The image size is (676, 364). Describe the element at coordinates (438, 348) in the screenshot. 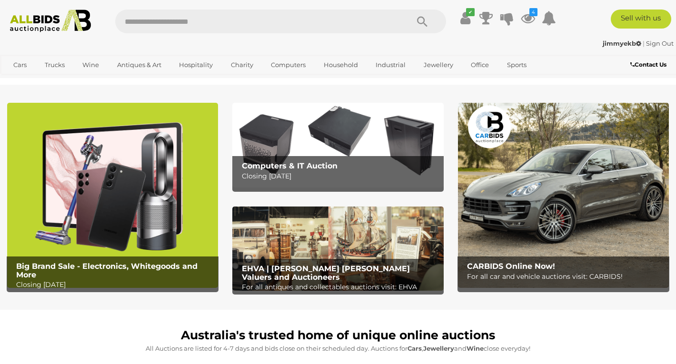

I see `strong: Jewellery` at that location.